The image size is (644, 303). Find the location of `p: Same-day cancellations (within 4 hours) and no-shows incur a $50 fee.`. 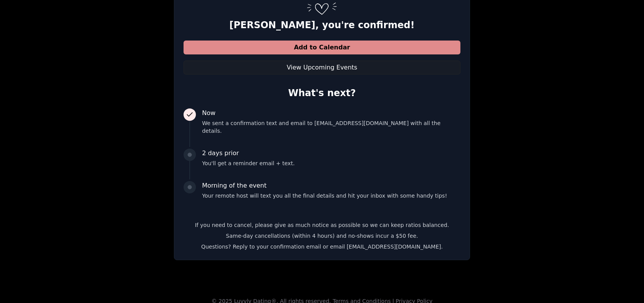

p: Same-day cancellations (within 4 hours) and no-shows incur a $50 fee. is located at coordinates (322, 236).